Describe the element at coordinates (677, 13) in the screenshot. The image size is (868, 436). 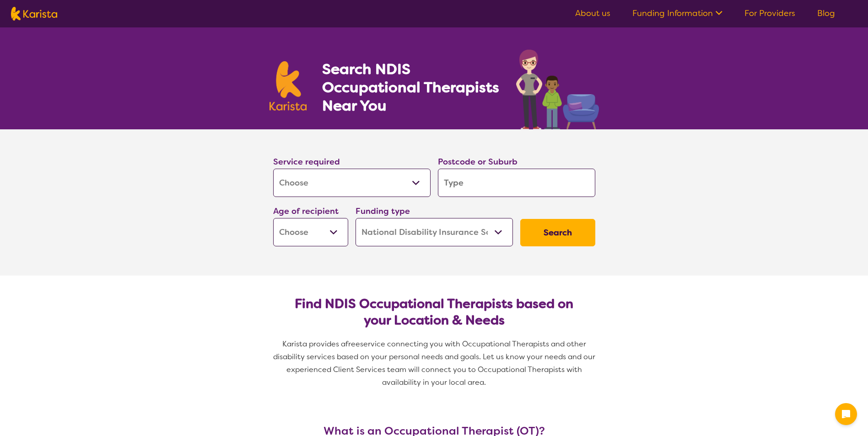
I see `a: Funding Information` at that location.